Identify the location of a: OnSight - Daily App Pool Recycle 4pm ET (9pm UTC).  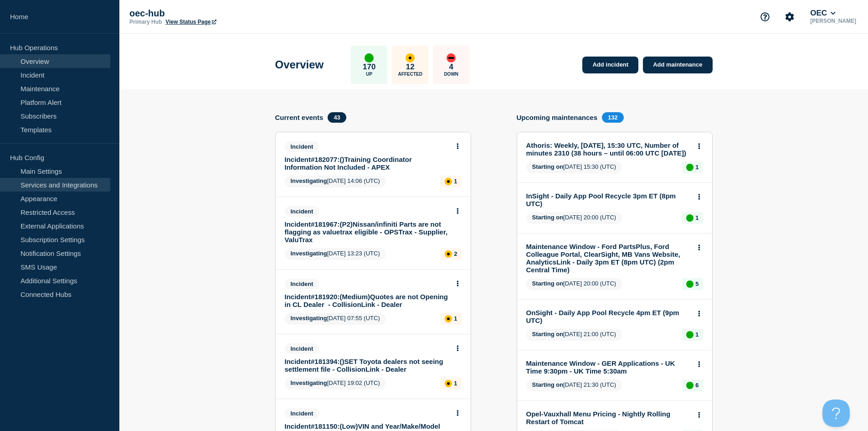
(608, 316).